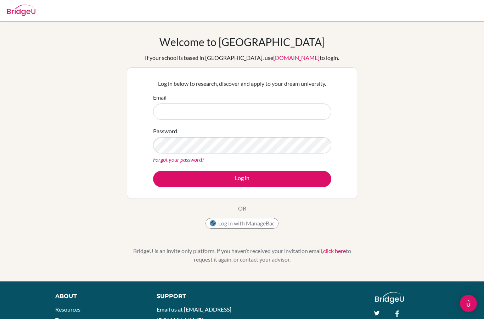 The height and width of the screenshot is (319, 484). Describe the element at coordinates (469, 303) in the screenshot. I see `div: Open Intercom Messenger` at that location.